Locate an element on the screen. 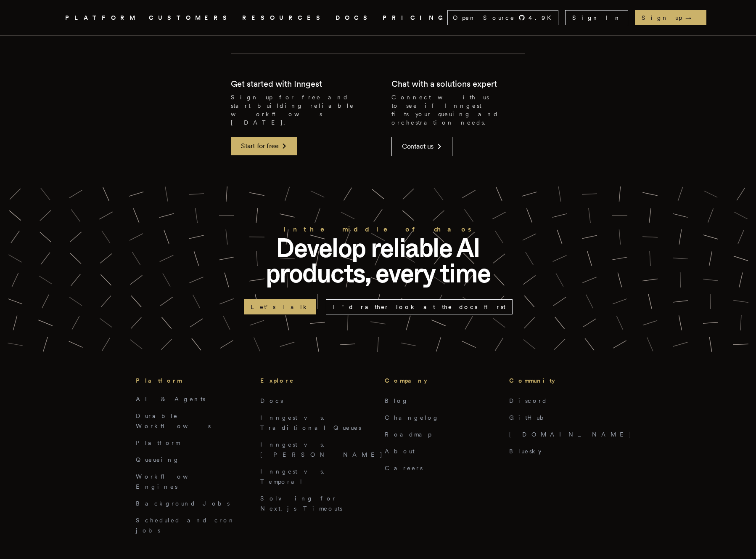  p: Connect with us to see if Inngest fits your queuing and orchestration needs. is located at coordinates (458, 110).